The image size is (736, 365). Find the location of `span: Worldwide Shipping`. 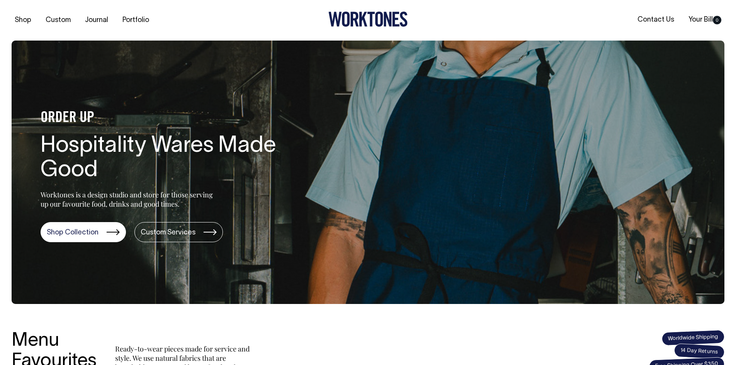

span: Worldwide Shipping is located at coordinates (693, 338).